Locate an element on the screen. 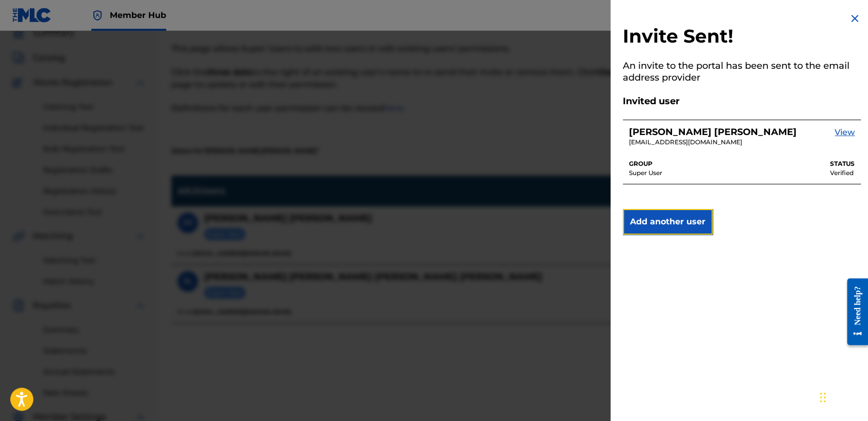 The height and width of the screenshot is (421, 868). h2: Invite Sent! is located at coordinates (742, 36).